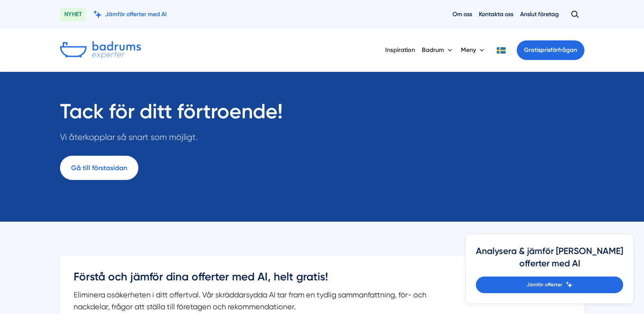  Describe the element at coordinates (462, 14) in the screenshot. I see `a: Om oss` at that location.